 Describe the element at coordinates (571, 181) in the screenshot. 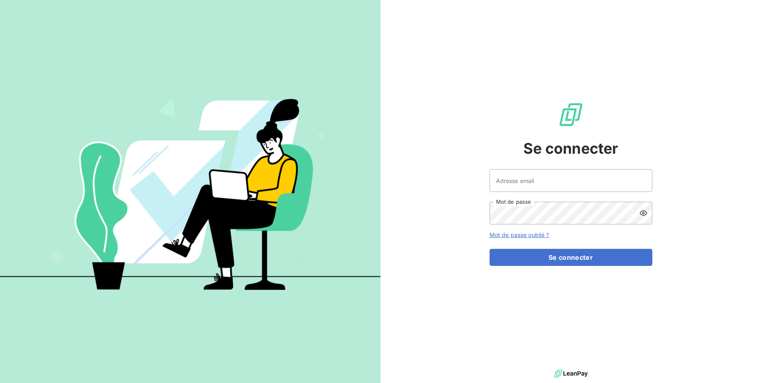

I see `input: placeholder` at that location.